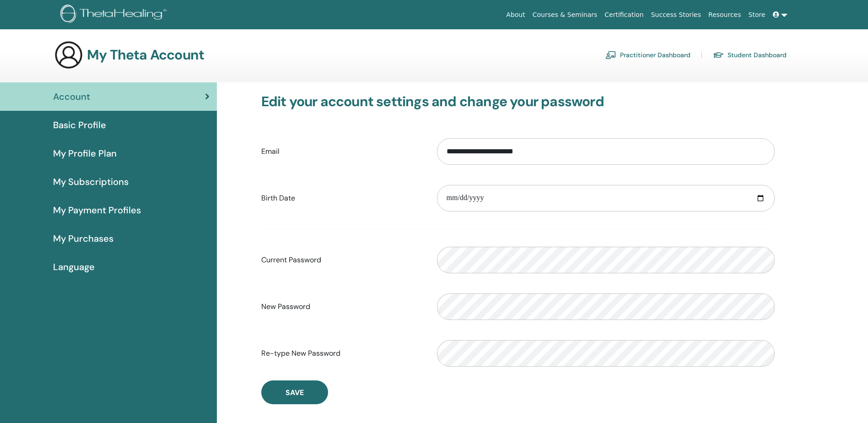 This screenshot has height=423, width=868. What do you see at coordinates (295, 393) in the screenshot?
I see `span: Save` at bounding box center [295, 393].